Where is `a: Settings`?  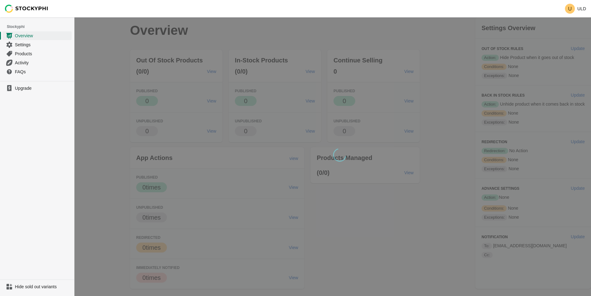 a: Settings is located at coordinates (37, 44).